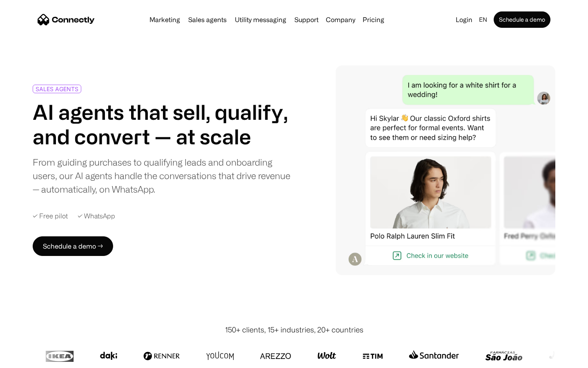 The image size is (588, 368). I want to click on a: Marketing, so click(164, 20).